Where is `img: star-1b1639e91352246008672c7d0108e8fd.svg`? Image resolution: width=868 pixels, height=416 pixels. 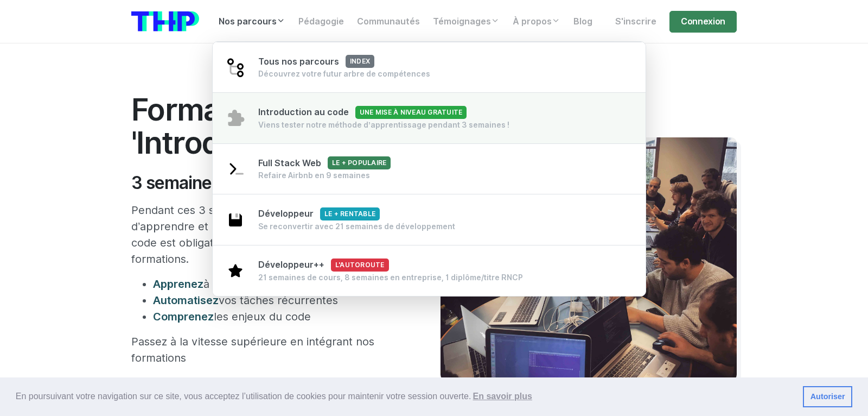
img: star-1b1639e91352246008672c7d0108e8fd.svg is located at coordinates (236, 270).